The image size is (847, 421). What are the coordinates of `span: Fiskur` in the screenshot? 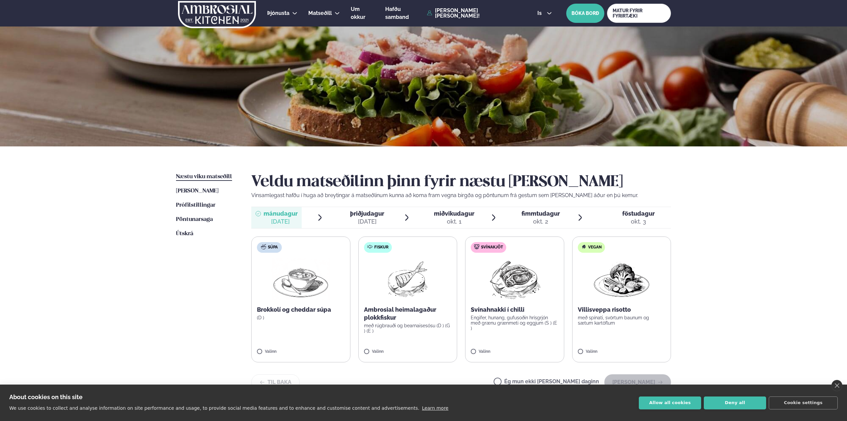 It's located at (381, 248).